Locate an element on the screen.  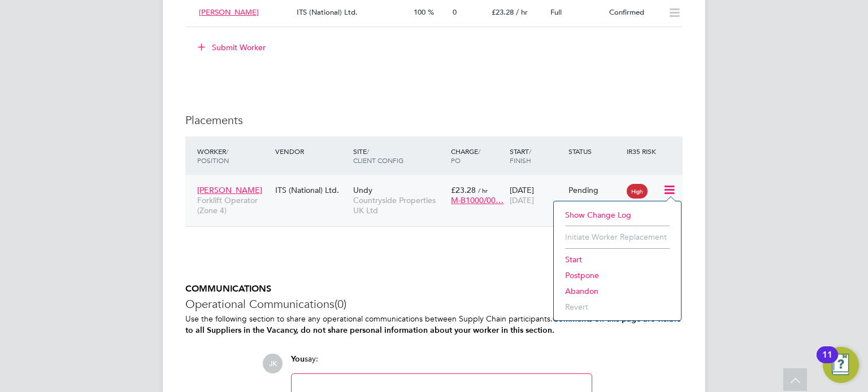
span: / Finish is located at coordinates (521, 156).